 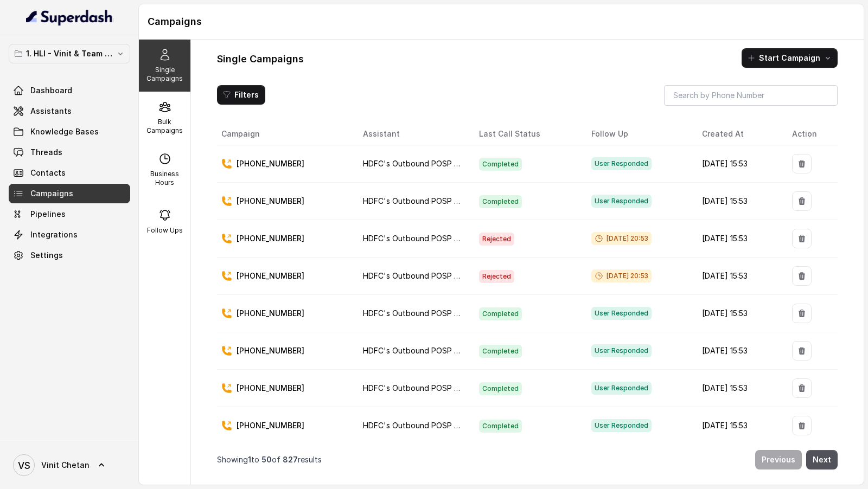 I want to click on th: Campaign, so click(x=286, y=134).